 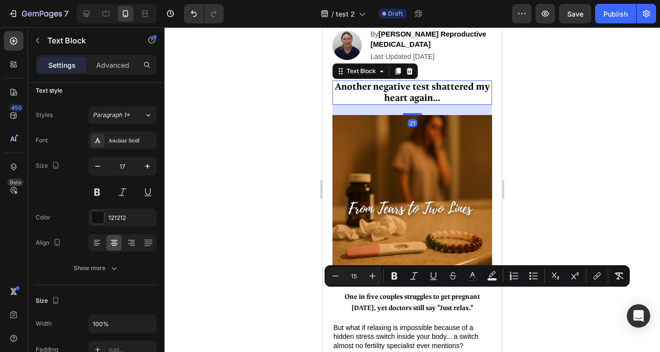 I want to click on div: Align, so click(x=49, y=243).